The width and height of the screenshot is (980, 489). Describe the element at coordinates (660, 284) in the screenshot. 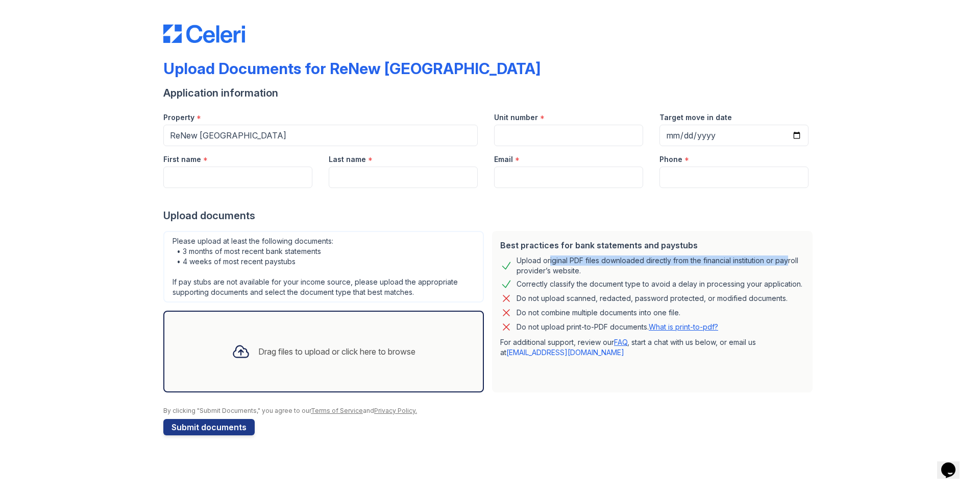

I see `div: Correctly classify the document type to avoid a delay in processing your application.` at that location.